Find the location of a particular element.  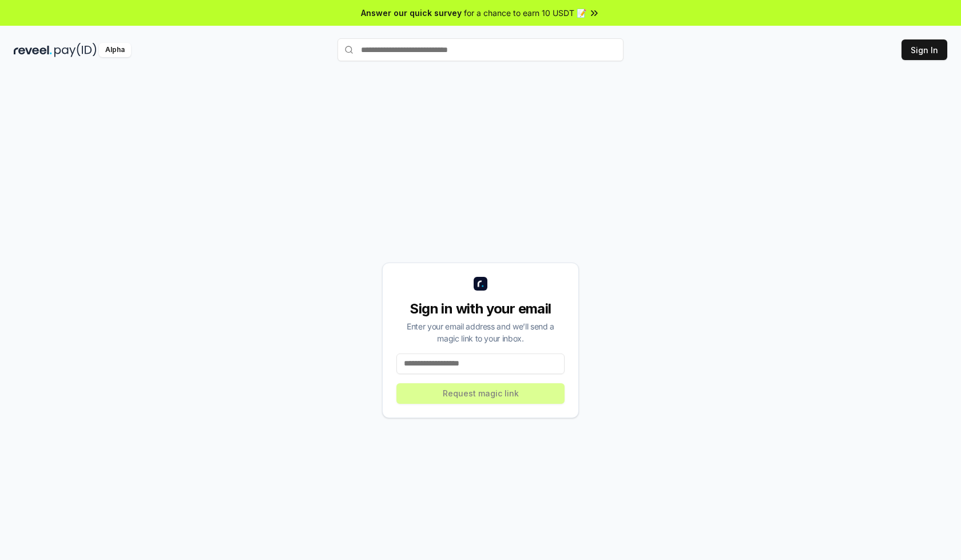

div: Alpha is located at coordinates (115, 50).